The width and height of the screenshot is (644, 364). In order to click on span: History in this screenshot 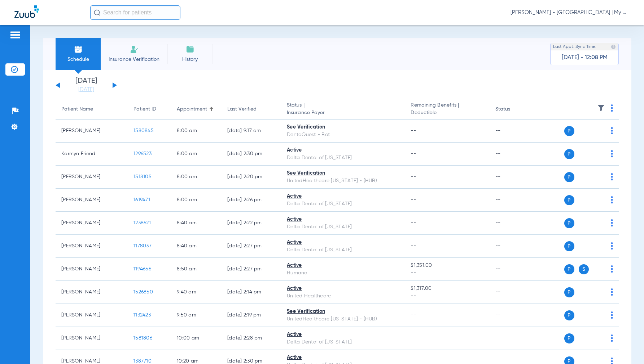, I will do `click(190, 59)`.